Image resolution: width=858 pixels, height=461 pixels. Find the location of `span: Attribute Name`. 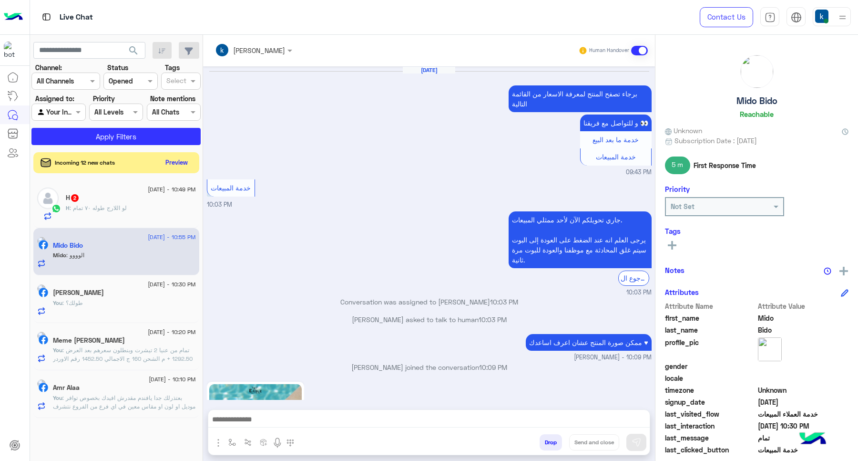

span: Attribute Name is located at coordinates (710, 306).